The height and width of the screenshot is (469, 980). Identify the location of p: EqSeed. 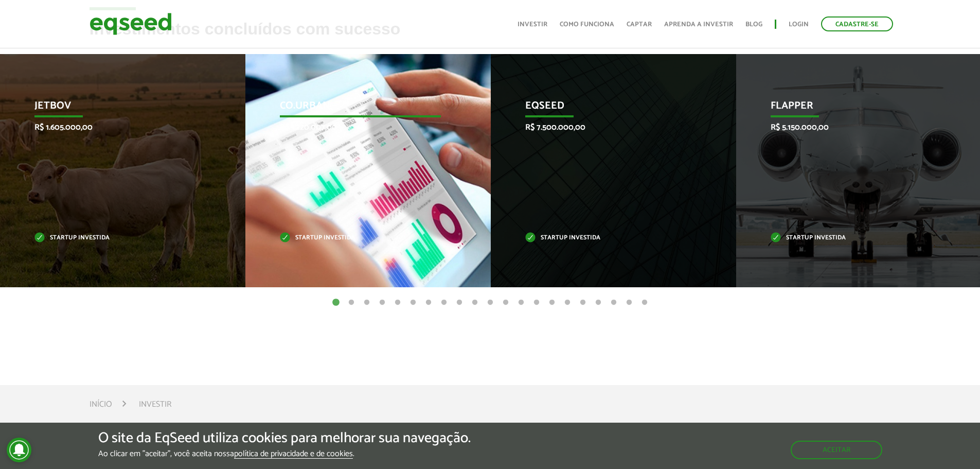
(605, 109).